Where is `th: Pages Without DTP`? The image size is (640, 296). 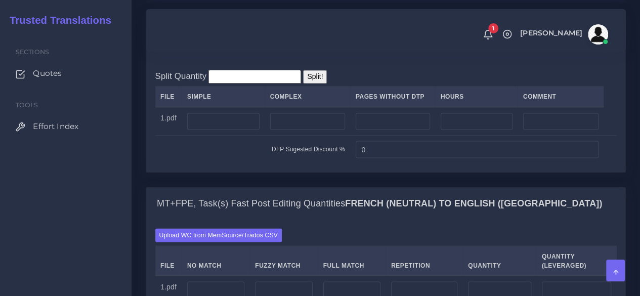 th: Pages Without DTP is located at coordinates (393, 97).